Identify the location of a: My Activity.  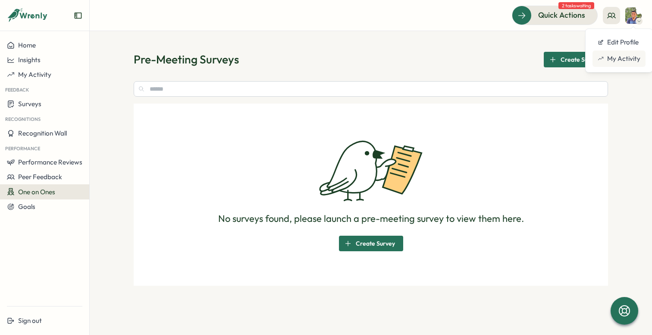
(619, 59).